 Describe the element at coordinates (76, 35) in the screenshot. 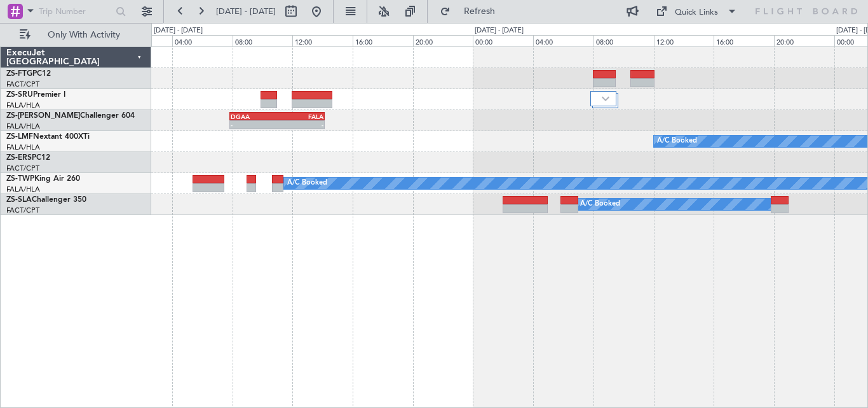

I see `button: Only With Activity` at that location.